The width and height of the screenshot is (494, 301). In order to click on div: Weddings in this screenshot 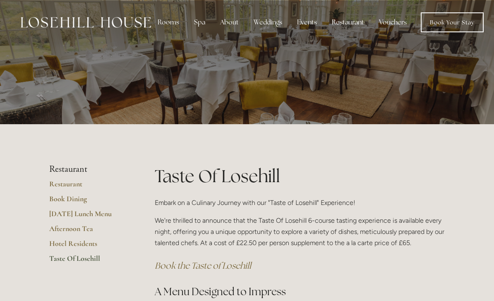, I will do `click(268, 22)`.